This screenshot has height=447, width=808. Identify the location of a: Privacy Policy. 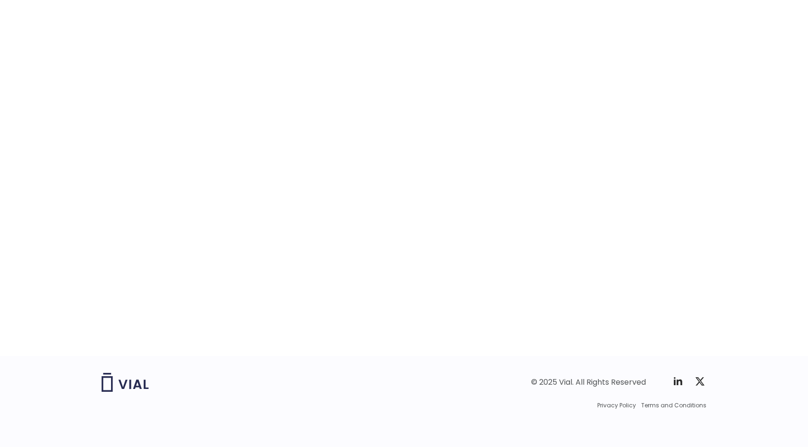
(617, 406).